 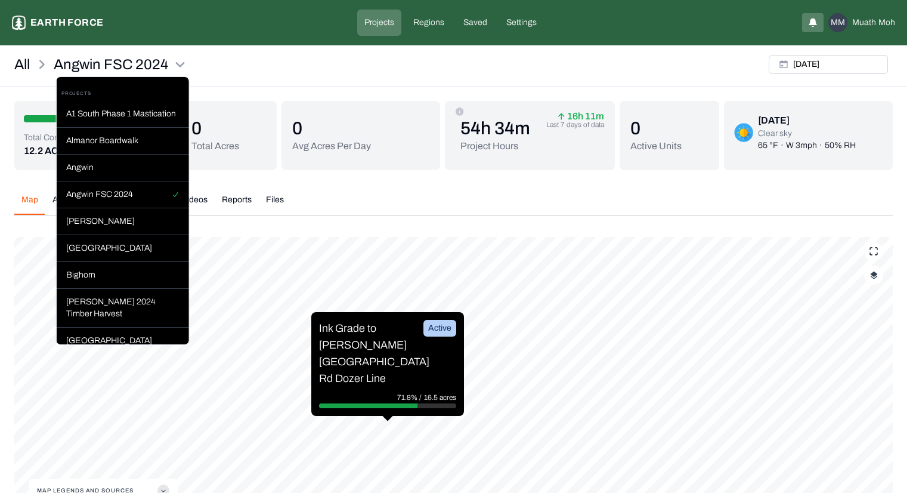 I want to click on div: Almanor Boardwalk, so click(x=123, y=141).